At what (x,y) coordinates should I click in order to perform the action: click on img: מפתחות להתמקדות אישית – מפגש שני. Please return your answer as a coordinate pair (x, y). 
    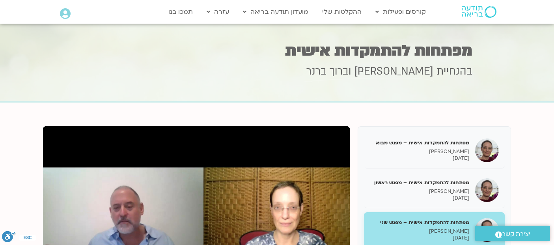
    Looking at the image, I should click on (487, 230).